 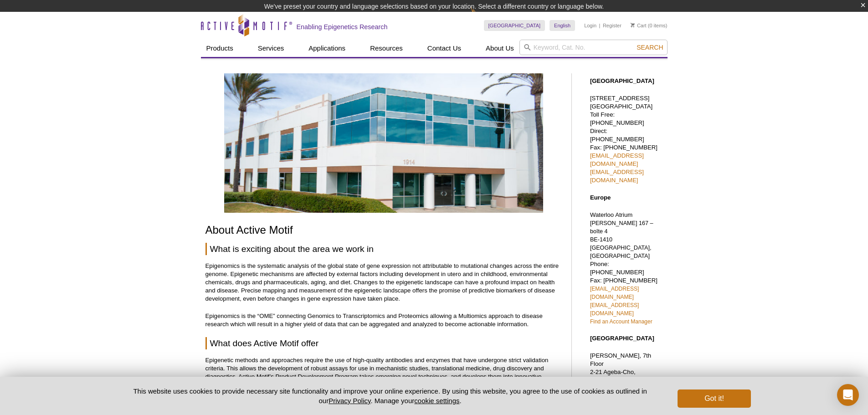 I want to click on img: Your Cart, so click(x=633, y=25).